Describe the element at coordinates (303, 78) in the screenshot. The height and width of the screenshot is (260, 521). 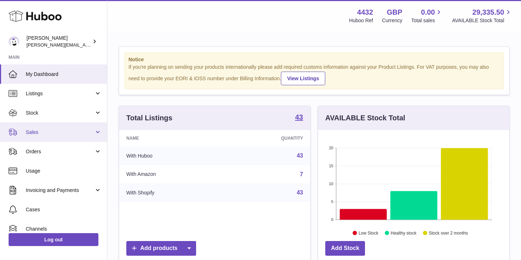
I see `a: View Listings` at that location.